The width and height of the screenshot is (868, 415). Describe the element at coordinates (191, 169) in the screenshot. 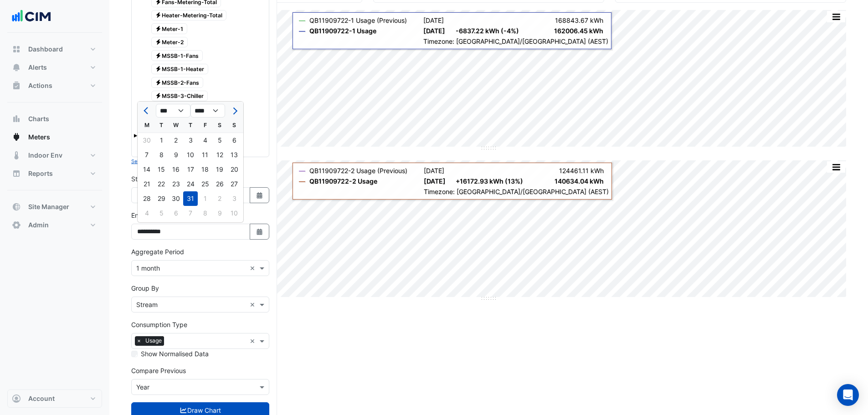

I see `div: Thursday, July 17, 2025` at that location.